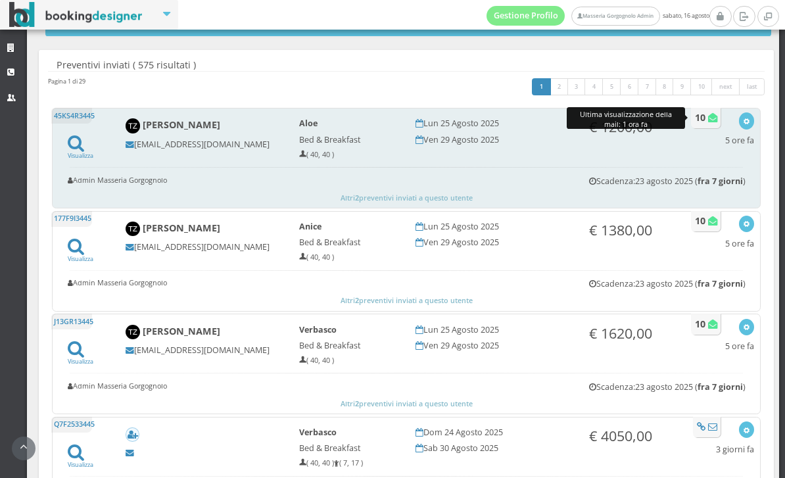 The image size is (785, 478). Describe the element at coordinates (638, 127) in the screenshot. I see `h3: € 1200,00` at that location.